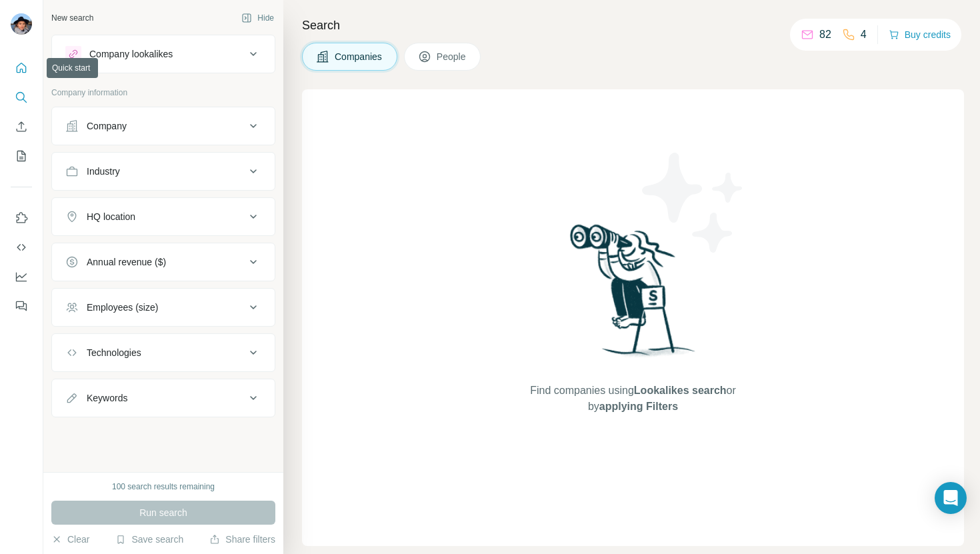 The height and width of the screenshot is (554, 980). Describe the element at coordinates (950, 498) in the screenshot. I see `div: Open Intercom Messenger` at that location.